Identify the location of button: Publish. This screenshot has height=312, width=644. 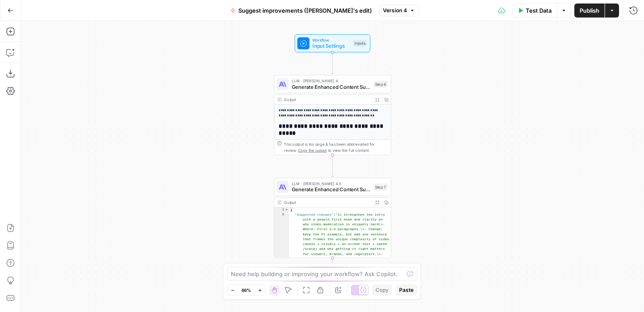
(589, 11).